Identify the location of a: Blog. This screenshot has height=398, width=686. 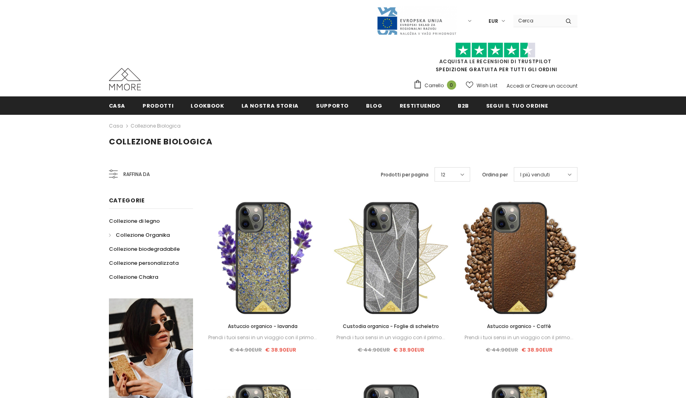
(374, 105).